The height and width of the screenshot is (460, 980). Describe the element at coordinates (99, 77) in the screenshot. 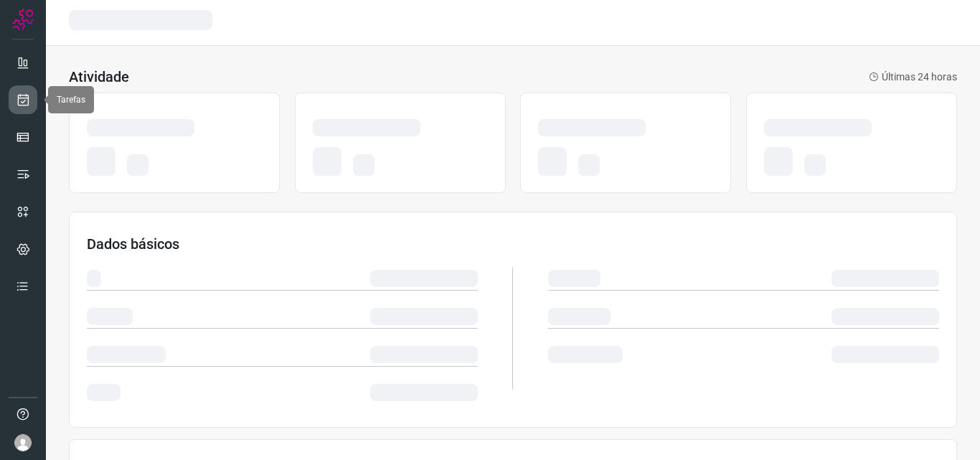

I see `h3: Atividade` at that location.